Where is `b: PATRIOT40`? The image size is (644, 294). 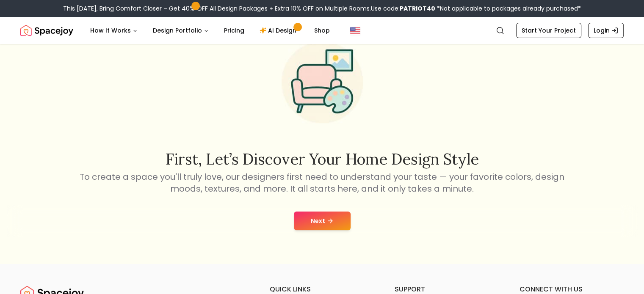 b: PATRIOT40 is located at coordinates (417, 8).